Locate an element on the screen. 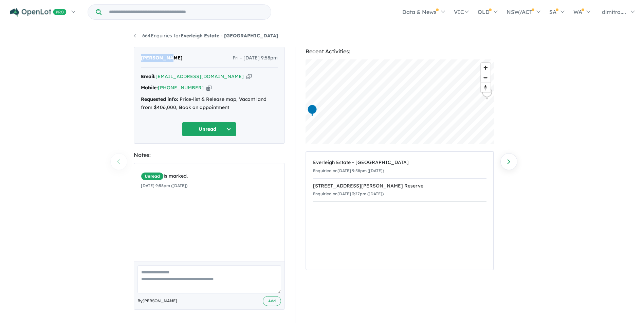  button: Unread is located at coordinates (209, 129).